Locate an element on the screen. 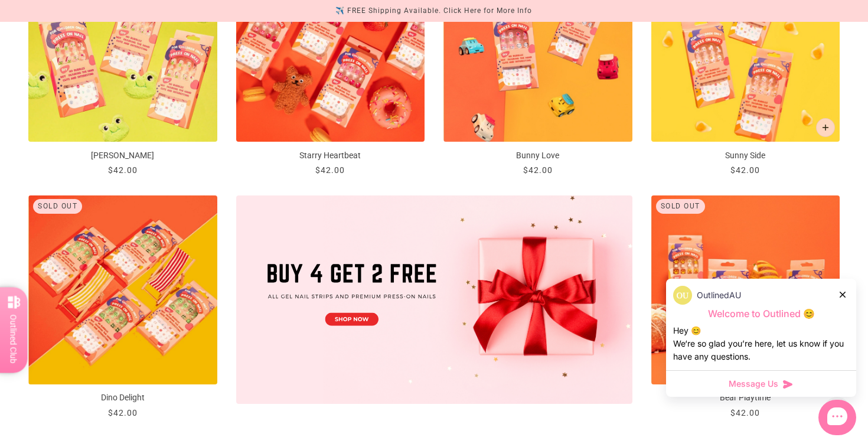  p: Bear Playtime is located at coordinates (746, 398).